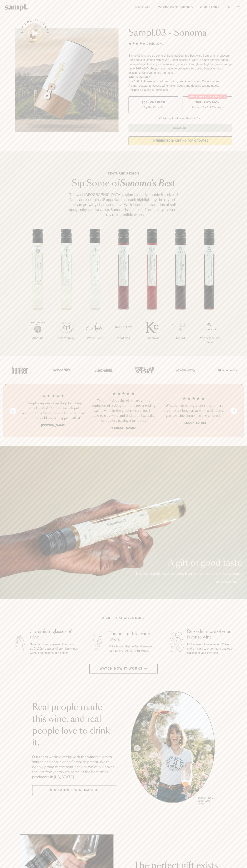 This screenshot has height=868, width=247. I want to click on img: Artboard_5_7fdae55a-36fd-43f7-8bfd-f74a06a2878e_x450.png, so click(103, 370).